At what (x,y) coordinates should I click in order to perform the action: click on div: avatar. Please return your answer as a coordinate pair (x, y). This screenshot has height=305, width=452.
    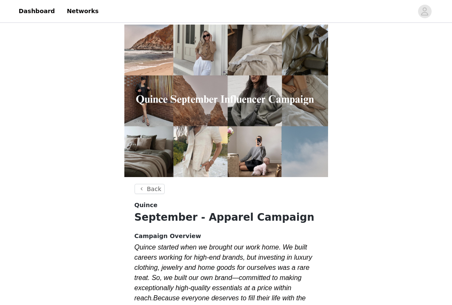
    Looking at the image, I should click on (424, 11).